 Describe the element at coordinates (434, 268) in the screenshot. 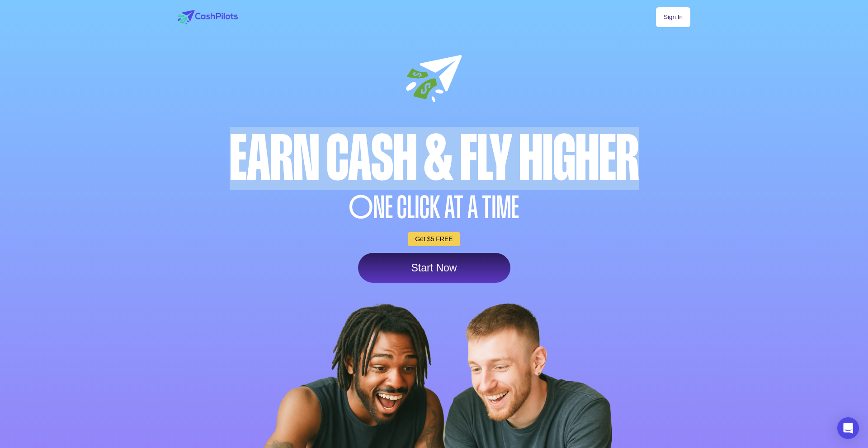

I see `a: Start Now` at that location.